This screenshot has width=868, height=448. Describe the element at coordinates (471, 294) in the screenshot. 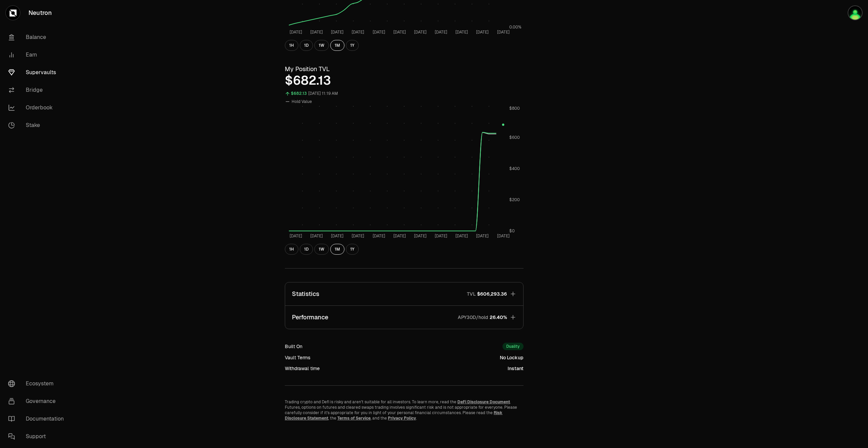

I see `p: TVL` at that location.